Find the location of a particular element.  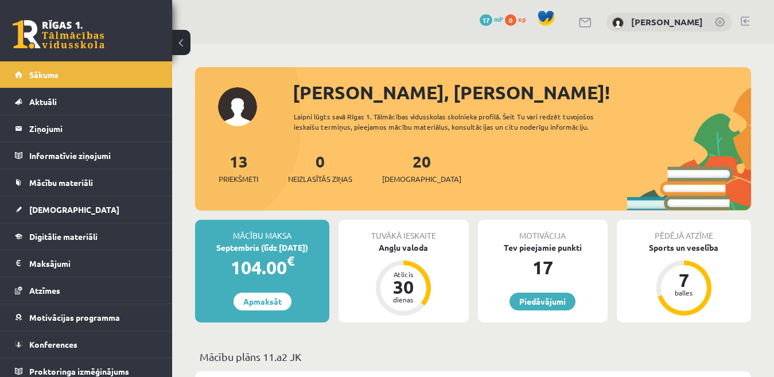

a: Aktuāli is located at coordinates (86, 102).